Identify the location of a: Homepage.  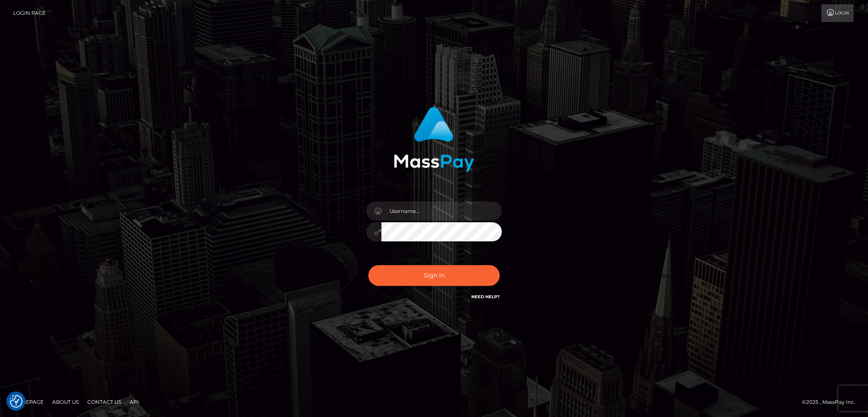
(28, 401).